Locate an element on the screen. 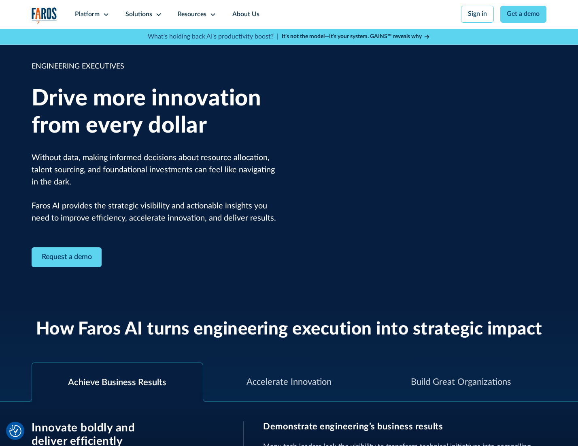  img: Logo of the analytics and reporting company Faros. is located at coordinates (45, 15).